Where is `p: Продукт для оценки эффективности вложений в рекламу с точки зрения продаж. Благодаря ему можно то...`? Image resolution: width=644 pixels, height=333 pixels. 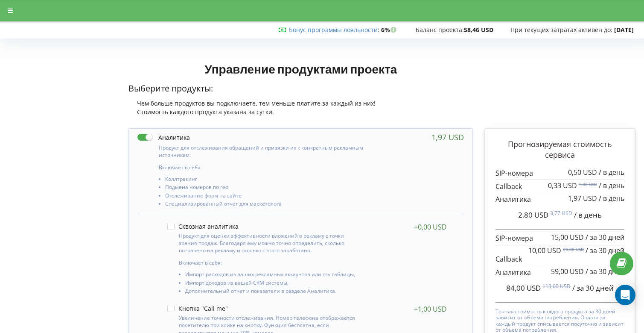 p: Продукт для оценки эффективности вложений в рекламу с точки зрения продаж. Благодаря ему можно то... is located at coordinates (271, 243).